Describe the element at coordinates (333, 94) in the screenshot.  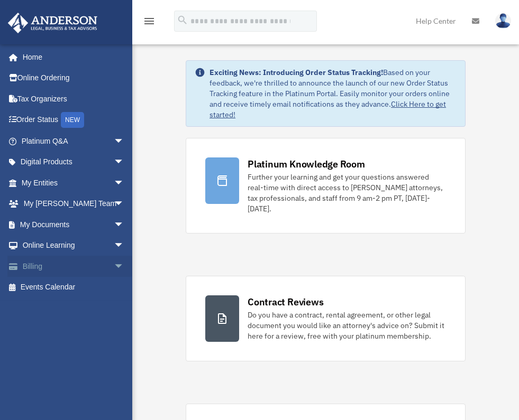
I see `div: Based on your feedback, we're thrilled to announce the launch of our new Order Status Tracking fe...` at that location.